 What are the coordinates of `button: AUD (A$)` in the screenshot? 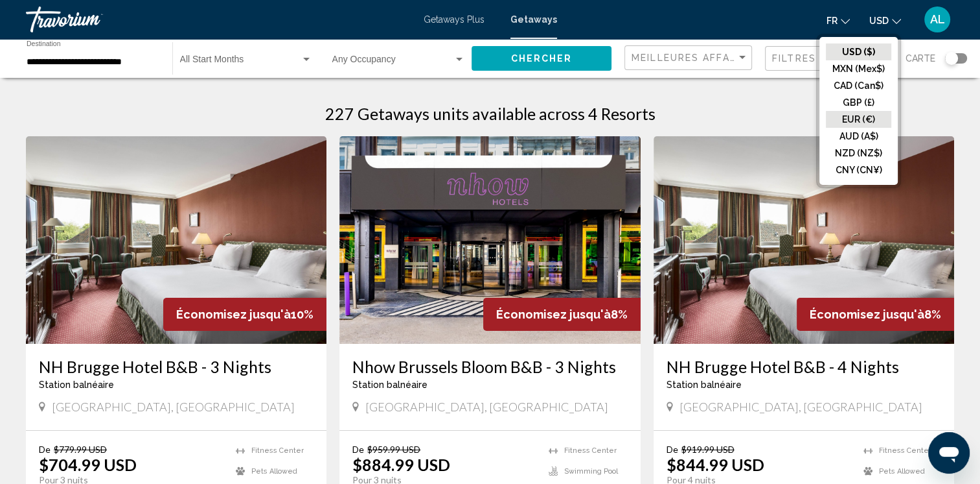 It's located at (858, 136).